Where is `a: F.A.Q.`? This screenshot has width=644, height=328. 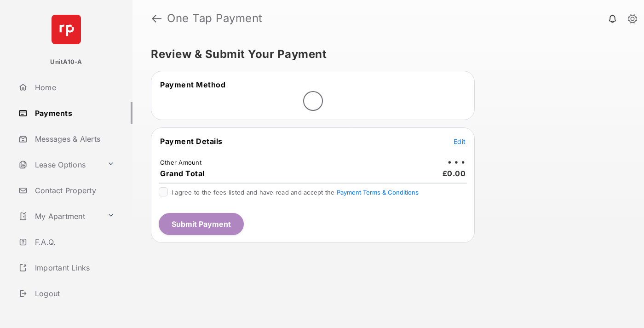
a: F.A.Q. is located at coordinates (74, 242).